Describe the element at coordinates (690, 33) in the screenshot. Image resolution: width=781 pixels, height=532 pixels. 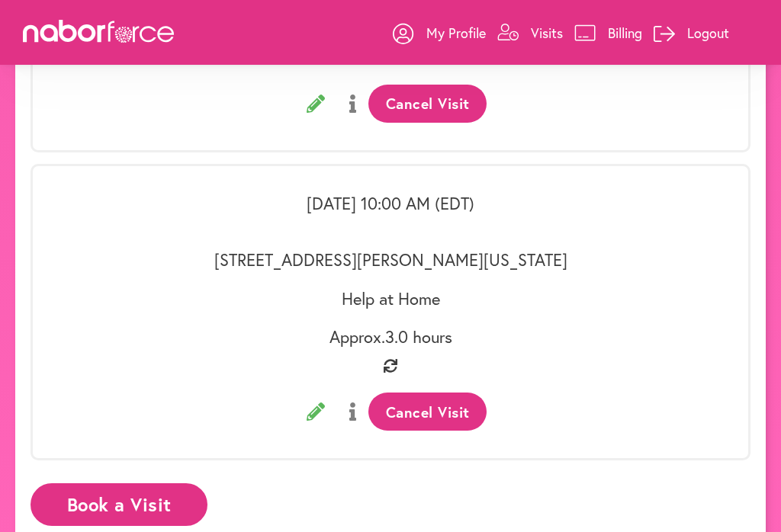
I see `a: Logout` at that location.